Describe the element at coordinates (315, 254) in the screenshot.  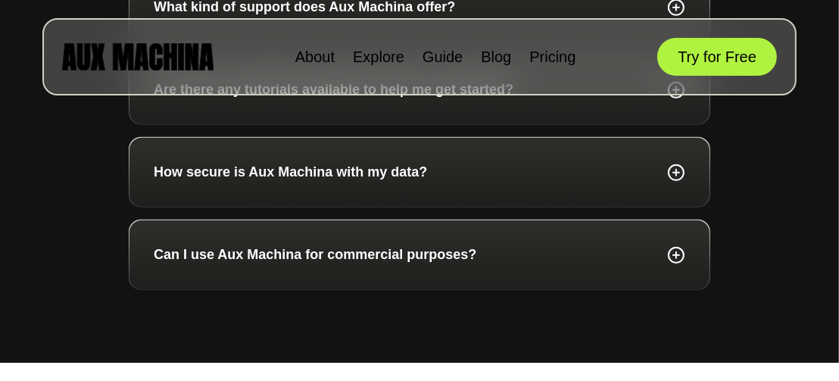
I see `p: Can I use Aux Machina for commercial purposes?` at that location.